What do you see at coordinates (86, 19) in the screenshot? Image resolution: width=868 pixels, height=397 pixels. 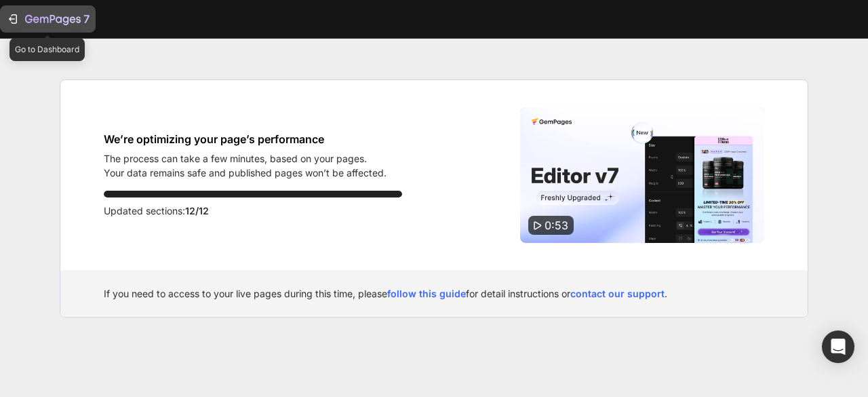 I see `p: 7` at bounding box center [86, 19].